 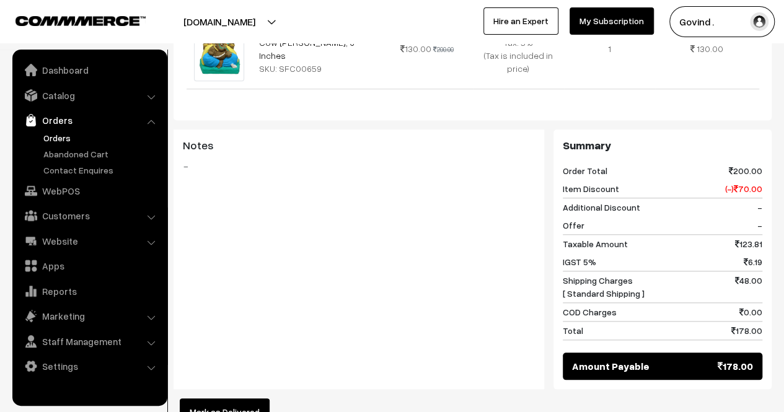 What do you see at coordinates (604, 287) in the screenshot?
I see `span: Shipping Charges [ Standard Shipping ]` at bounding box center [604, 287].